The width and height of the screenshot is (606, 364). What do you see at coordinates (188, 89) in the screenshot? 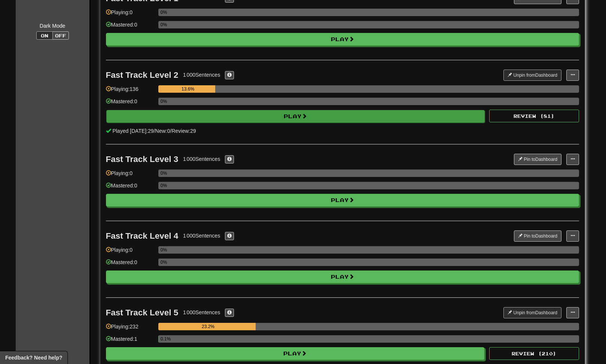
I see `div: 13.6%` at bounding box center [188, 89].